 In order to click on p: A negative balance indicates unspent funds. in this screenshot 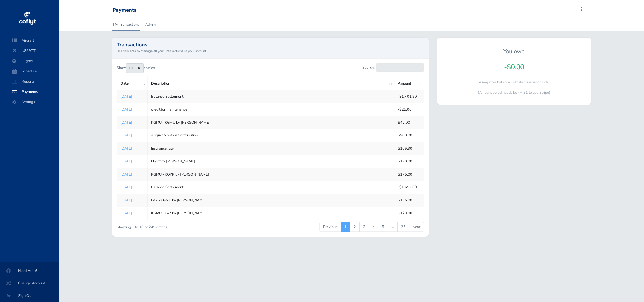, I will do `click(514, 82)`.